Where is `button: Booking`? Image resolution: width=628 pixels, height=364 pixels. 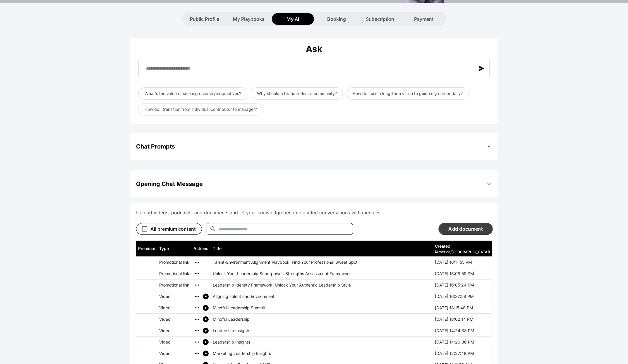
button: Booking is located at coordinates (337, 19).